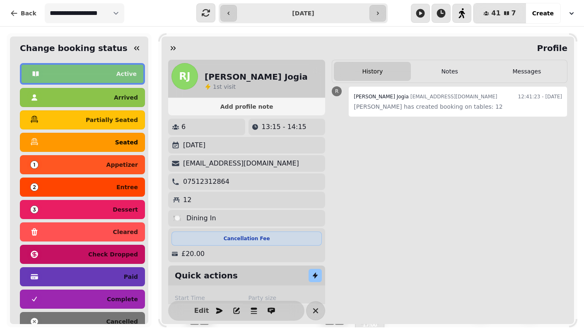 The width and height of the screenshot is (584, 334). I want to click on p: cancelled, so click(122, 321).